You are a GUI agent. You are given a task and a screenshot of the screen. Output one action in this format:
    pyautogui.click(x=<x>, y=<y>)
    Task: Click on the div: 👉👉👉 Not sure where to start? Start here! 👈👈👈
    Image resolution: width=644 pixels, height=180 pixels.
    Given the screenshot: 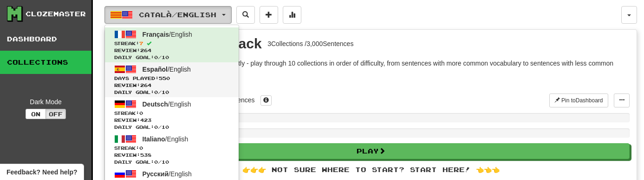 What is the action you would take?
    pyautogui.click(x=370, y=169)
    